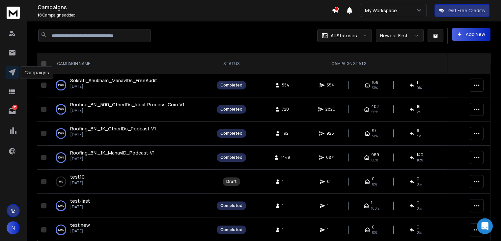 This screenshot has height=241, width=501. I want to click on th: CAMPAIGN NAME, so click(131, 64).